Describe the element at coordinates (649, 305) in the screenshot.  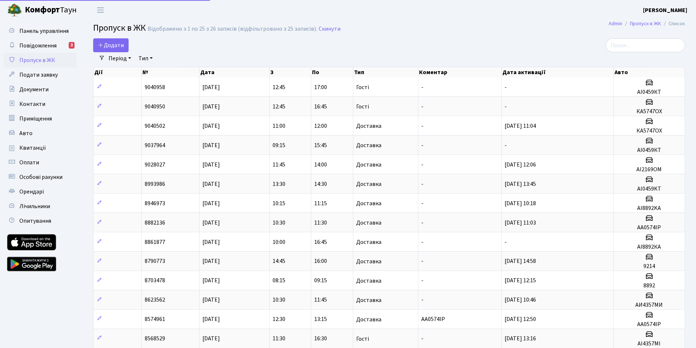
I see `h5: АИ4357МИ` at that location.